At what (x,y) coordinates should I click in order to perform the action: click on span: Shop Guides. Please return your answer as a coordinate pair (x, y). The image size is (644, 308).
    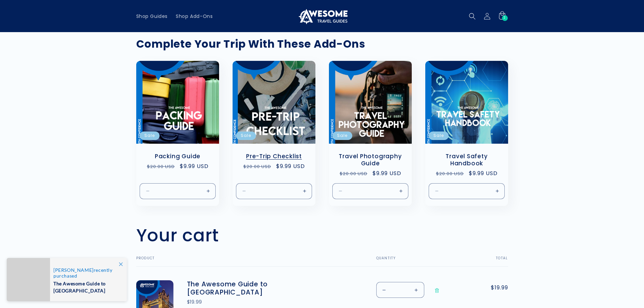
    Looking at the image, I should click on (152, 16).